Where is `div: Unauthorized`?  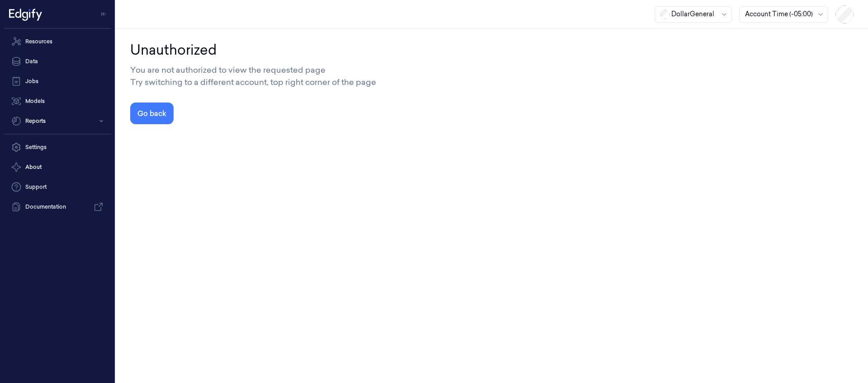
div: Unauthorized is located at coordinates (492, 50).